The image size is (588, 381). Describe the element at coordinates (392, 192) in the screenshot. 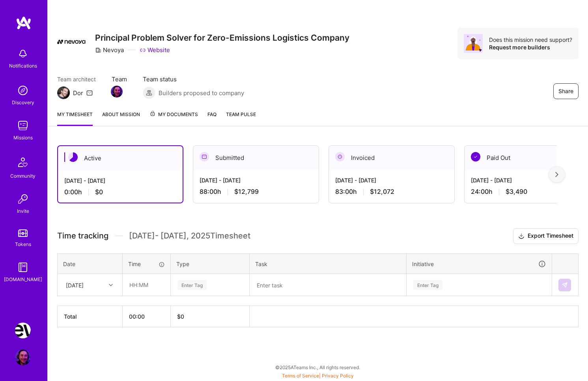

I see `div: 83:00 h` at that location.